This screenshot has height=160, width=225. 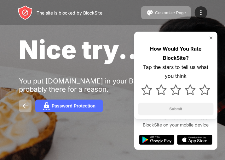 What do you see at coordinates (171, 13) in the screenshot?
I see `div: Customize Page` at bounding box center [171, 13].